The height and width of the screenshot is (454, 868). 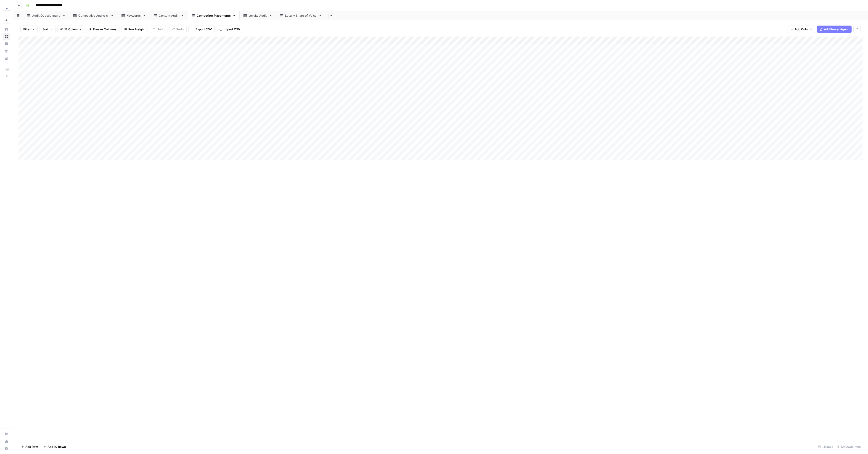 I want to click on span: 12 Columns, so click(x=73, y=29).